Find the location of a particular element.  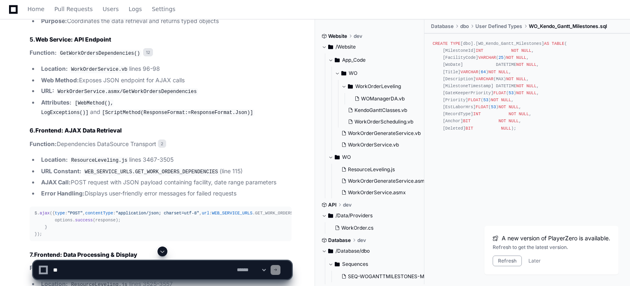

code: [WebMethod(), LogExceptions()] is located at coordinates (77, 108).